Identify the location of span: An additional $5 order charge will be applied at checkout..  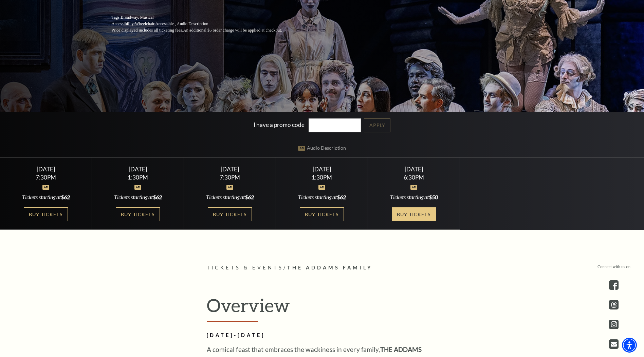
(232, 30).